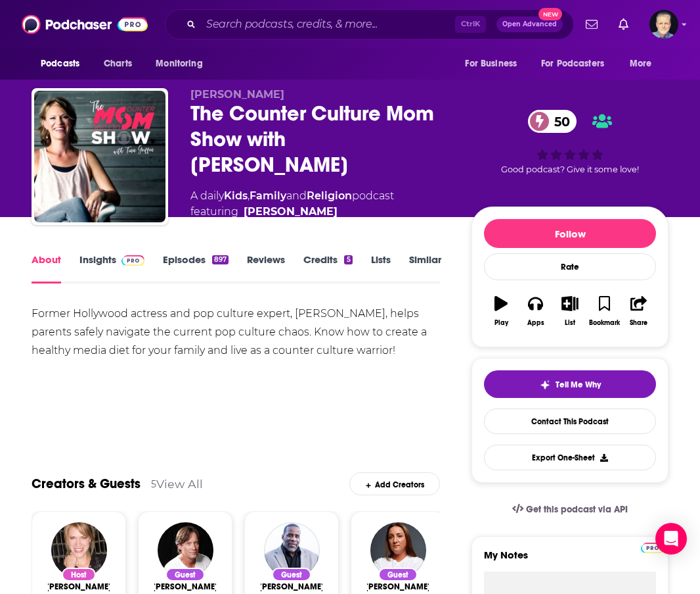 Image resolution: width=700 pixels, height=594 pixels. What do you see at coordinates (186, 550) in the screenshot?
I see `a: Kevin Sorbo` at bounding box center [186, 550].